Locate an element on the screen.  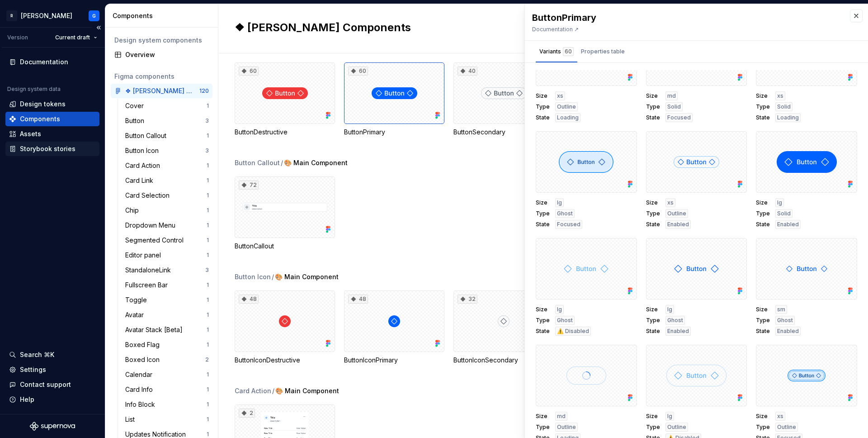
a: Button3 is located at coordinates (167, 121).